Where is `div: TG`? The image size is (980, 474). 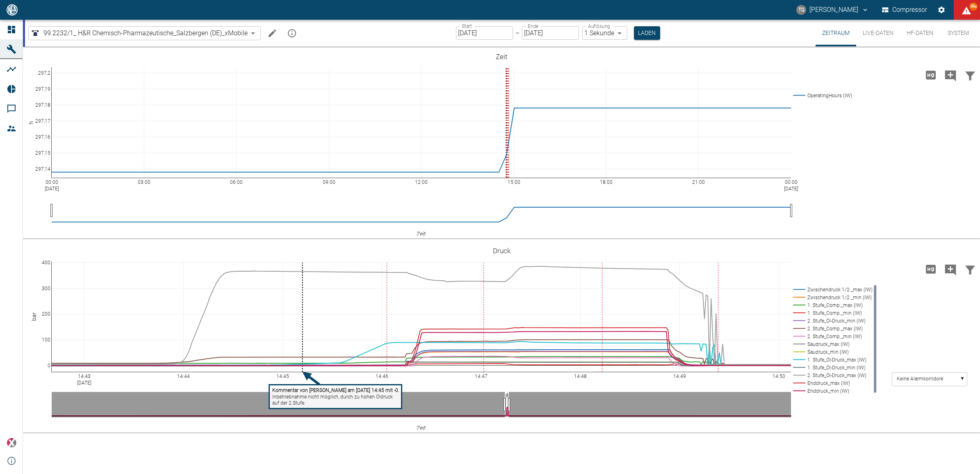 div: TG is located at coordinates (802, 10).